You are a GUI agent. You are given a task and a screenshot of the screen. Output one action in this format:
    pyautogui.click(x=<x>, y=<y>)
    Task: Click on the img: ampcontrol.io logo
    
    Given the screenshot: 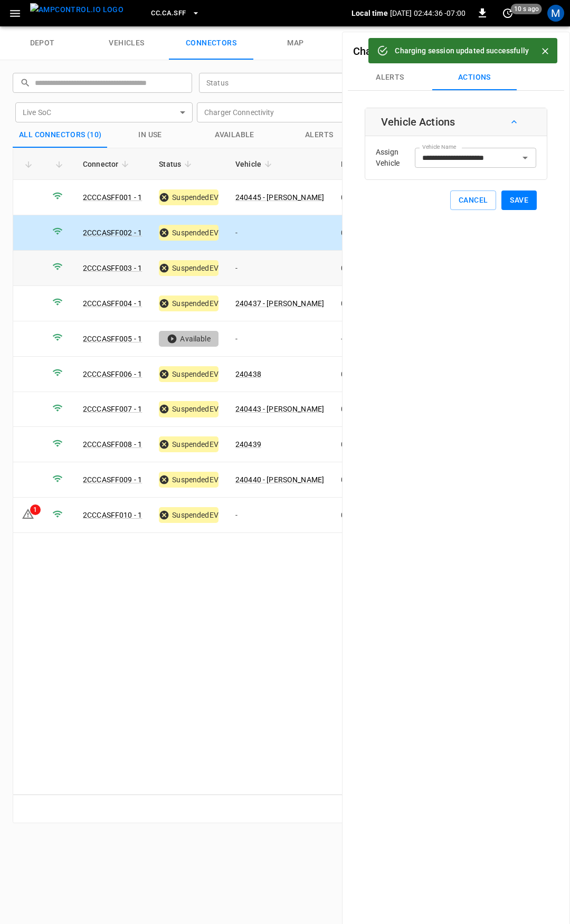 What is the action you would take?
    pyautogui.click(x=77, y=10)
    